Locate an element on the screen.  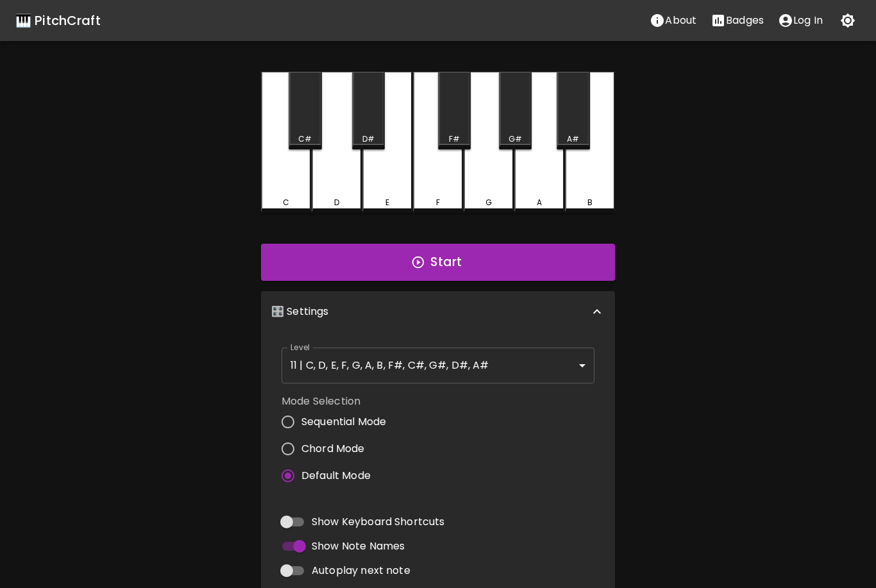
div: G# is located at coordinates (515, 139).